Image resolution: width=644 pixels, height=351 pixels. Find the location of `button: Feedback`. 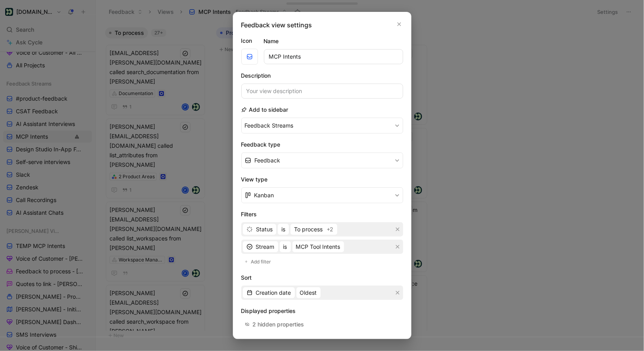

button: Feedback is located at coordinates (322, 160).